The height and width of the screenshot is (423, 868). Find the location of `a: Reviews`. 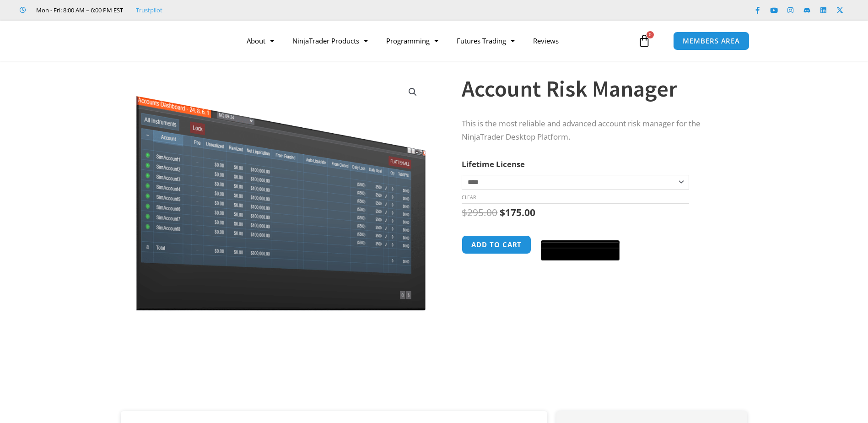

a: Reviews is located at coordinates (546, 41).